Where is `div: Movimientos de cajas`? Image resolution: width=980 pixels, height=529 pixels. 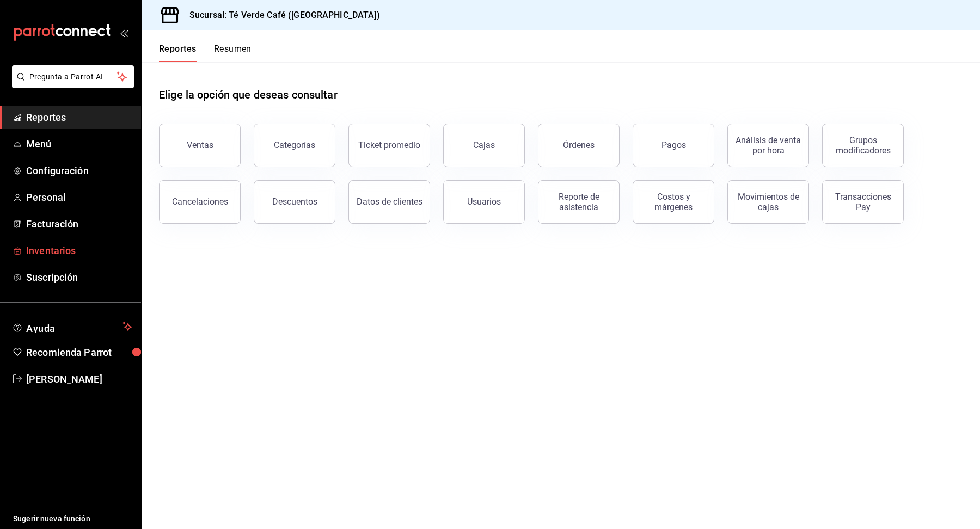 div: Movimientos de cajas is located at coordinates (768, 201).